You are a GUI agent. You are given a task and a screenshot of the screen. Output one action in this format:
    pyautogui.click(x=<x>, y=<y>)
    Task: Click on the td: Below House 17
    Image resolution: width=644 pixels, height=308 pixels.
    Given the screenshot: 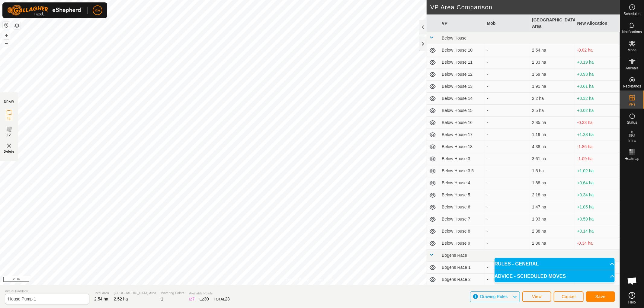 What is the action you would take?
    pyautogui.click(x=462, y=135)
    